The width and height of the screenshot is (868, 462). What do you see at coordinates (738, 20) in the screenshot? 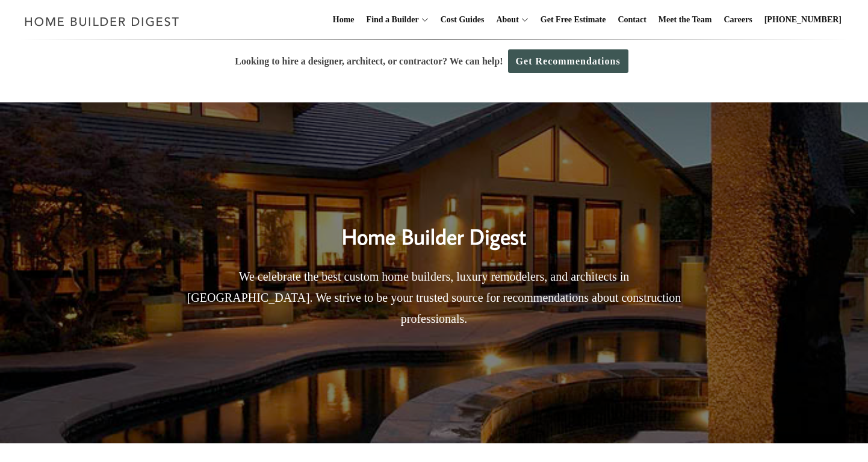
I see `a: Careers` at bounding box center [738, 20].